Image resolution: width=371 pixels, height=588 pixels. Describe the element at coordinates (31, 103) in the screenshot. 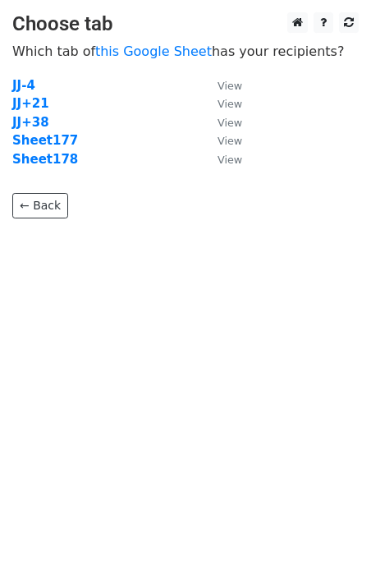

I see `strong: JJ+21` at that location.